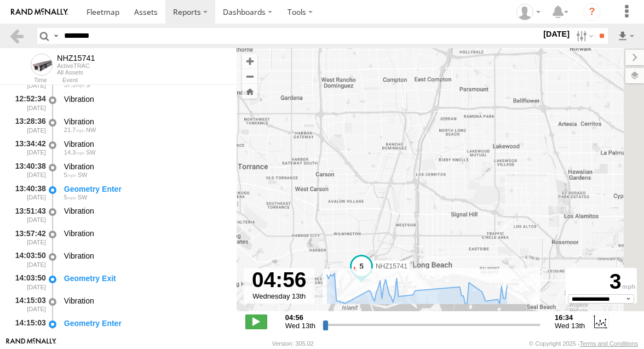 This screenshot has height=349, width=644. What do you see at coordinates (609, 344) in the screenshot?
I see `a: Terms and Conditions` at bounding box center [609, 344].